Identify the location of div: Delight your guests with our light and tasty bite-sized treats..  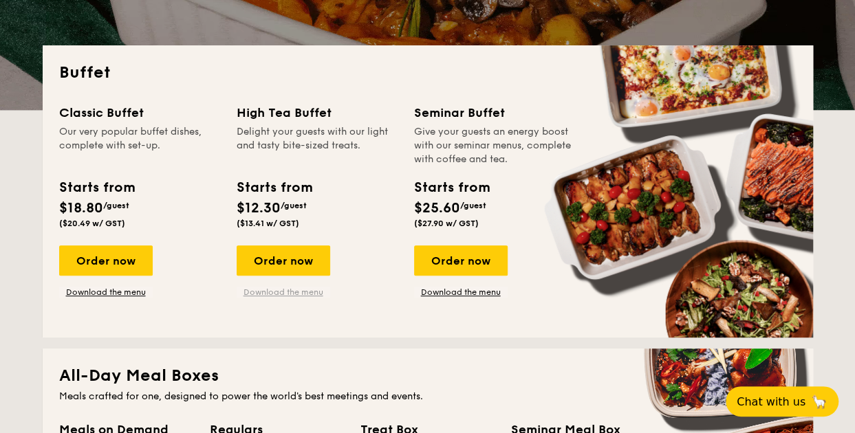
(317, 146).